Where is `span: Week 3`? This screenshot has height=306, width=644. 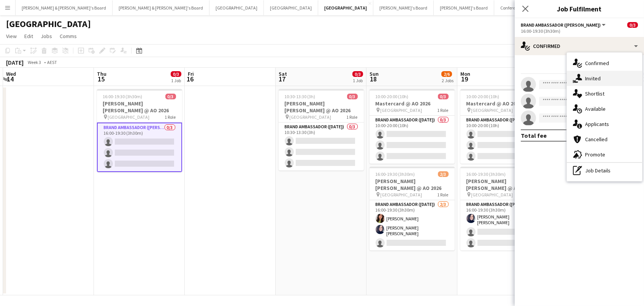 span: Week 3 is located at coordinates (35, 62).